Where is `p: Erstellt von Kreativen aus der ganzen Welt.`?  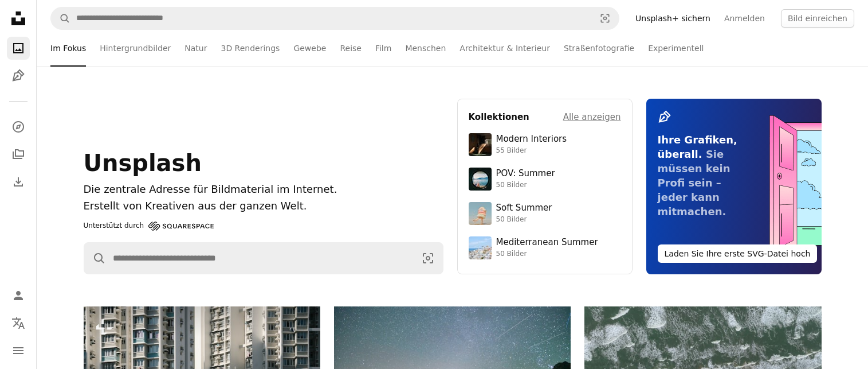
p: Erstellt von Kreativen aus der ganzen Welt. is located at coordinates (263, 206).